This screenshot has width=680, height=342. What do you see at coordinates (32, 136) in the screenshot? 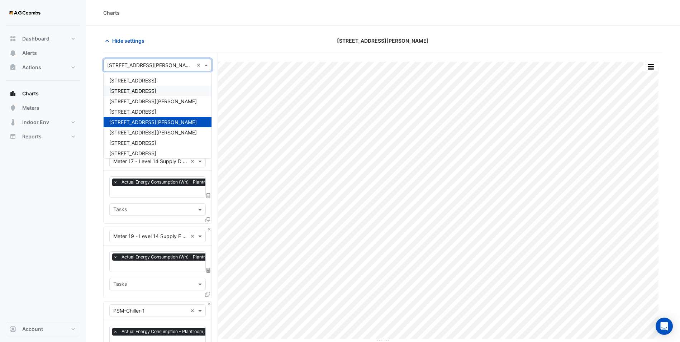
I see `span: Reports` at bounding box center [32, 136].